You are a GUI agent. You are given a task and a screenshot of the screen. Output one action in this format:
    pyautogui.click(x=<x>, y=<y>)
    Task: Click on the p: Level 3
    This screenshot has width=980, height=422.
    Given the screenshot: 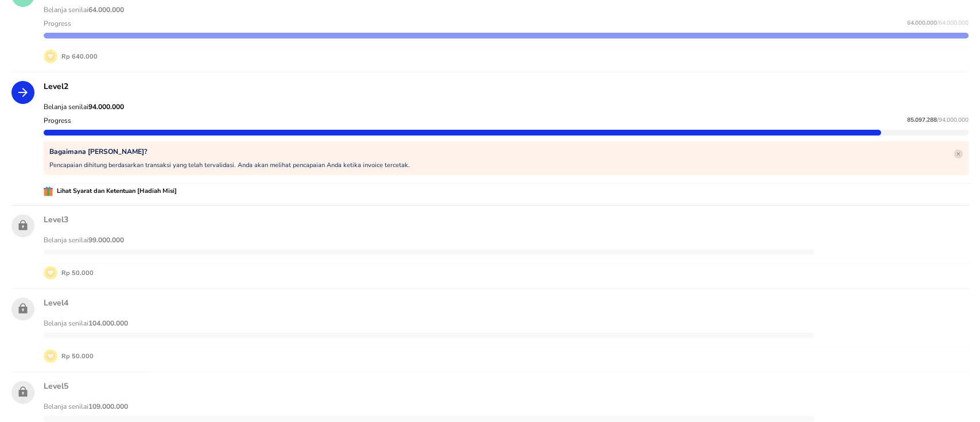 What is the action you would take?
    pyautogui.click(x=506, y=219)
    